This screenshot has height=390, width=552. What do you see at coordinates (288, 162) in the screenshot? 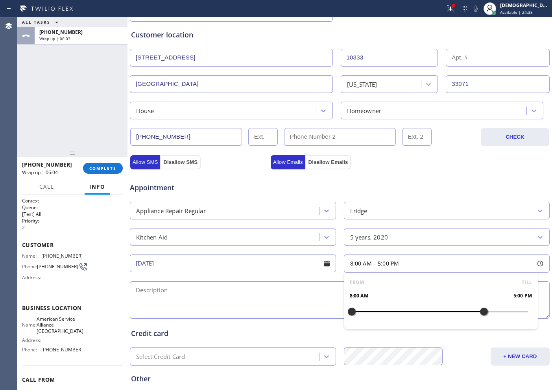
I see `button: Allow Emails` at bounding box center [288, 162].